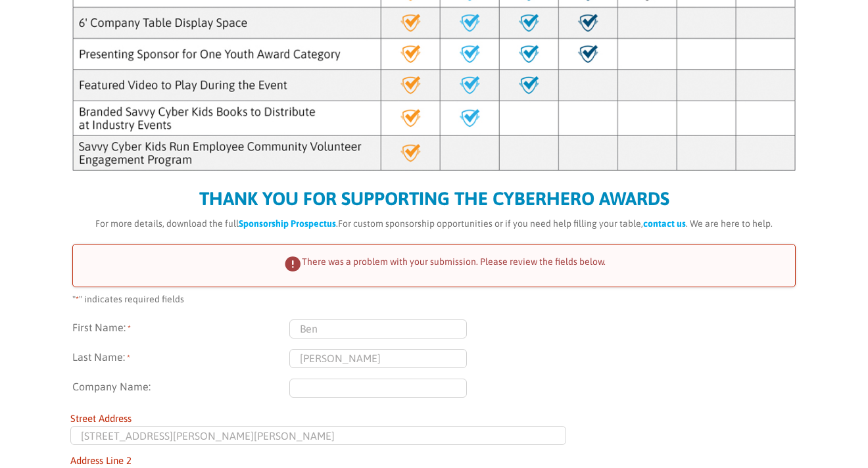 The image size is (868, 468). I want to click on b: THANK YOU FOR SUPPORTING THE CYBERHERO AWARDS, so click(434, 198).